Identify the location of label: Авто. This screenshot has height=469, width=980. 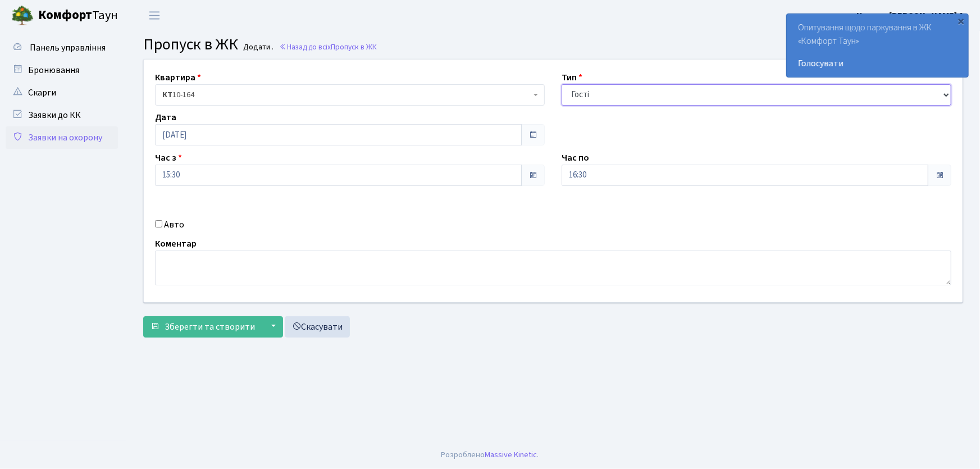
(174, 225).